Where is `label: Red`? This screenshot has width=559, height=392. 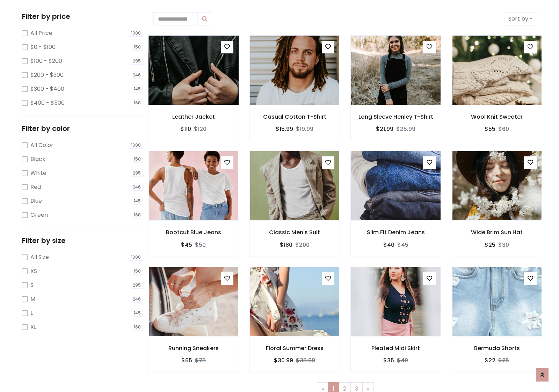
label: Red is located at coordinates (36, 187).